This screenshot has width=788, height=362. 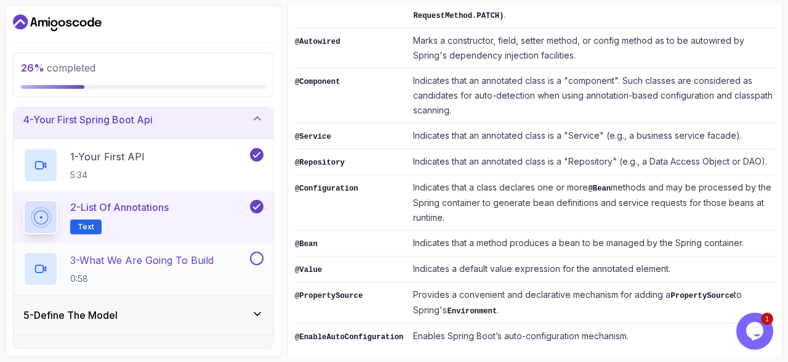 What do you see at coordinates (318, 82) in the screenshot?
I see `code: @Component` at bounding box center [318, 82].